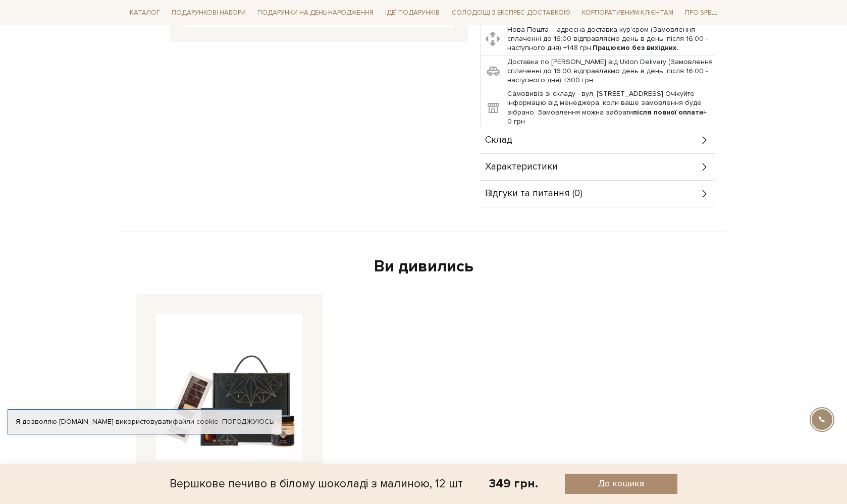  Describe the element at coordinates (498, 140) in the screenshot. I see `span: Склад` at that location.